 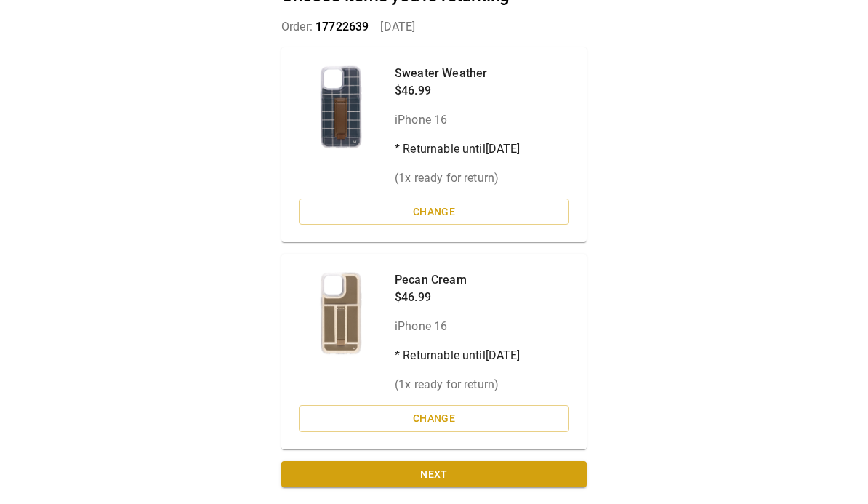 I want to click on button: Next, so click(x=434, y=475).